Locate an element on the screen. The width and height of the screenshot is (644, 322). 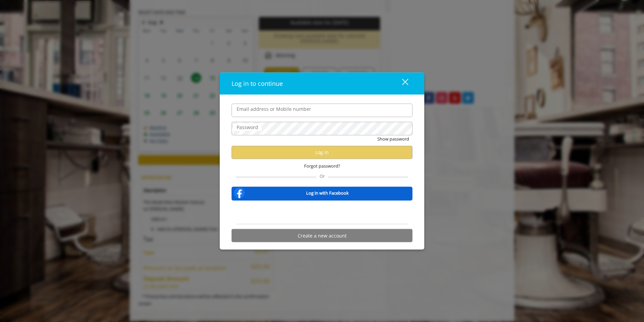
div: close dialog is located at coordinates (401, 84).